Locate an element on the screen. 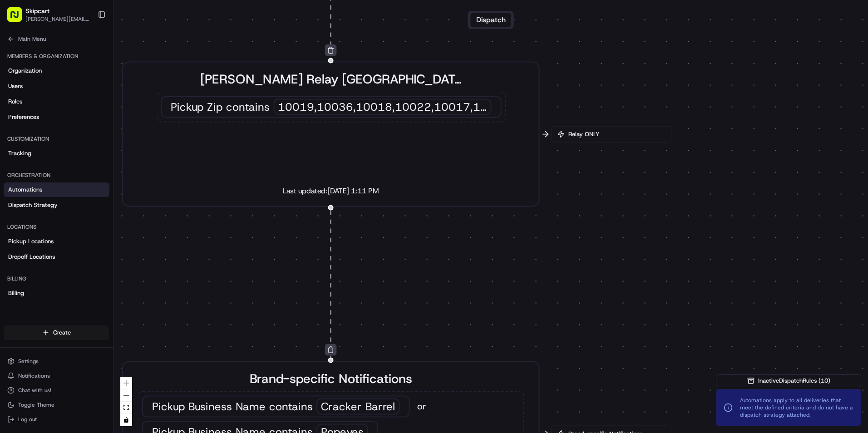  div: 10019,10036,10018,10022,10017,10016,10010,10001,10021,10011,10003,10020 is located at coordinates (382, 108).